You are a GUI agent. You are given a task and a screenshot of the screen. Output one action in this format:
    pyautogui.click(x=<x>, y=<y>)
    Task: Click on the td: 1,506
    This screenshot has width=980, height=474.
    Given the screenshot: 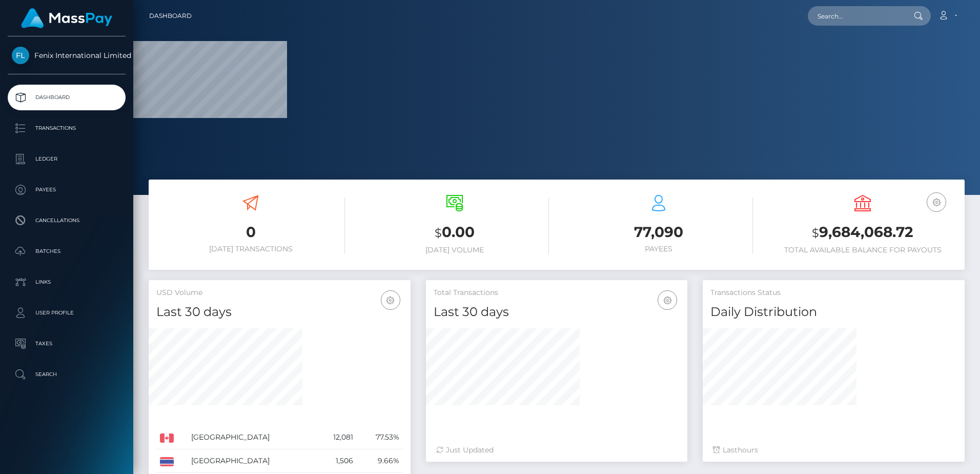 What is the action you would take?
    pyautogui.click(x=336, y=461)
    